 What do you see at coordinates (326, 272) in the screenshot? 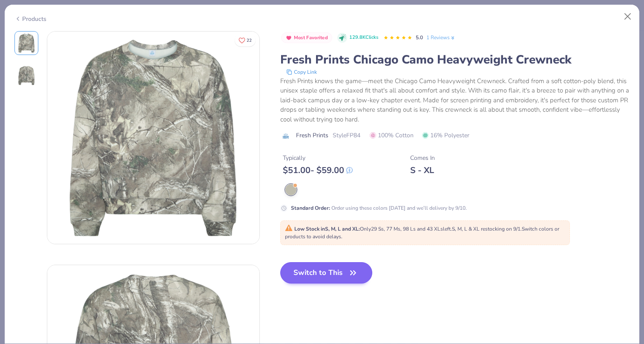
I see `button: Switch to This` at bounding box center [326, 272].